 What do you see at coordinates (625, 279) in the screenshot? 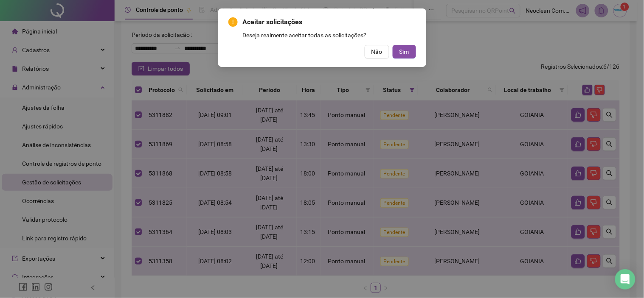
I see `div: Open Intercom Messenger` at bounding box center [625, 279].